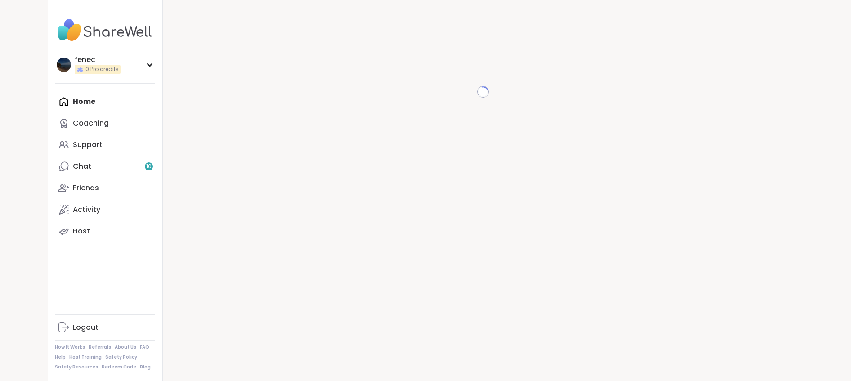 This screenshot has width=851, height=381. Describe the element at coordinates (119, 367) in the screenshot. I see `a: Redeem Code` at that location.